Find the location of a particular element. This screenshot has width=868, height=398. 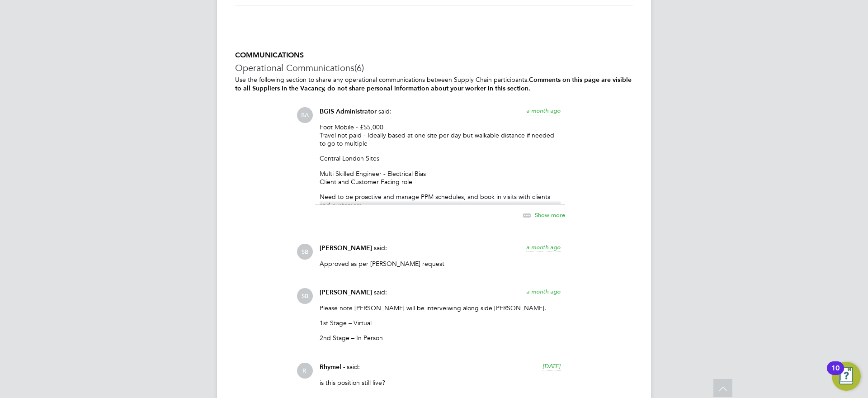

span: R- is located at coordinates (305, 370).